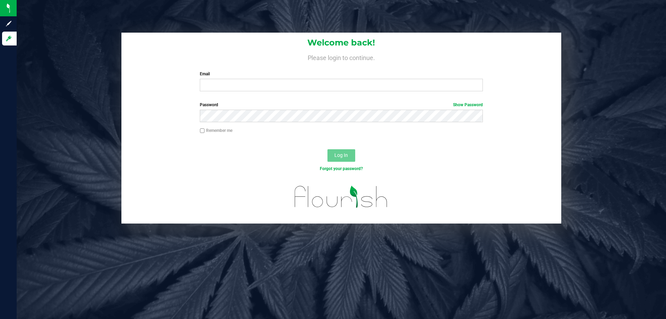 The width and height of the screenshot is (666, 319). Describe the element at coordinates (341, 155) in the screenshot. I see `span: Log In` at that location.